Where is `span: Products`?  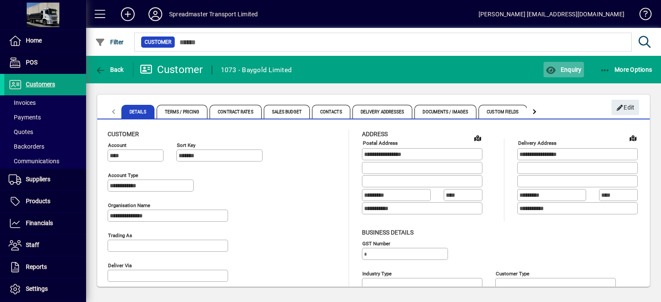 span: Products is located at coordinates (38, 201).